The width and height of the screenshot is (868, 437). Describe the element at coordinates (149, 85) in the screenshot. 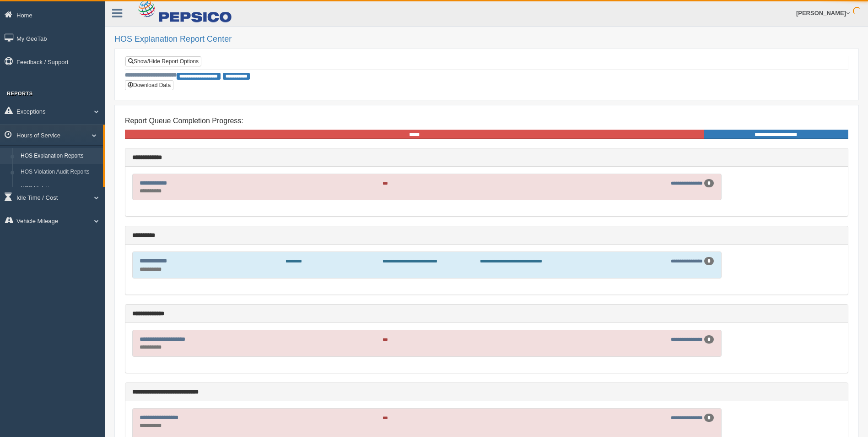

I see `button: Download Data` at that location.